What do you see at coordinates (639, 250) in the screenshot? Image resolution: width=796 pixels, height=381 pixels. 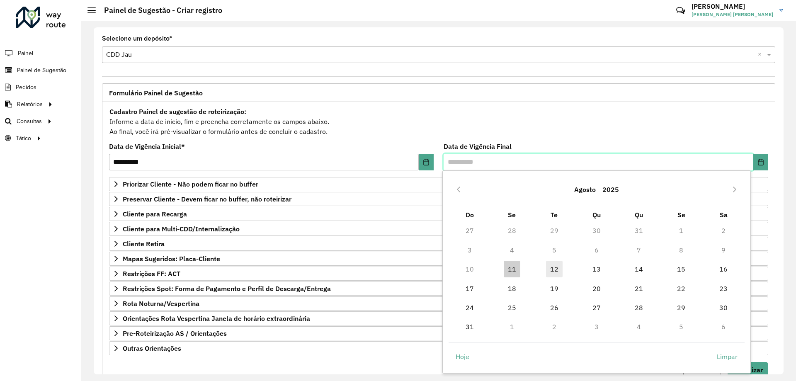 I see `td: 7` at bounding box center [639, 250].